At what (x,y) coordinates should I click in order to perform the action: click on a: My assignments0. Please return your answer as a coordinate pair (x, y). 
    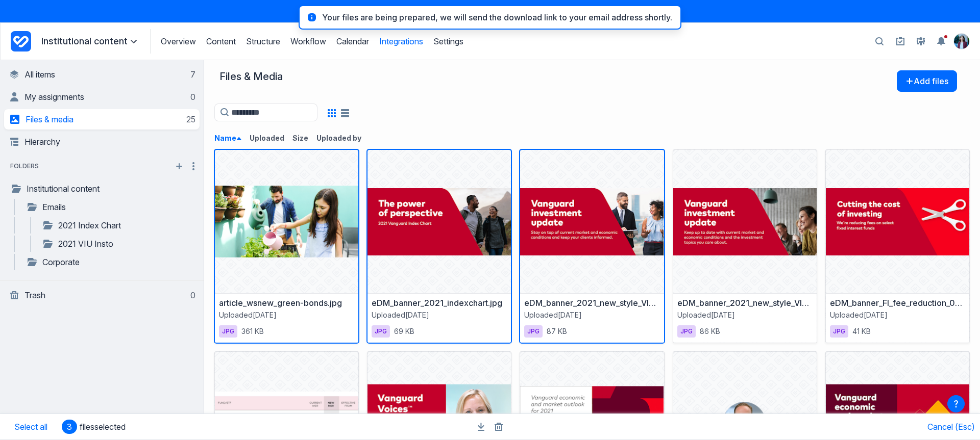
    Looking at the image, I should click on (103, 97).